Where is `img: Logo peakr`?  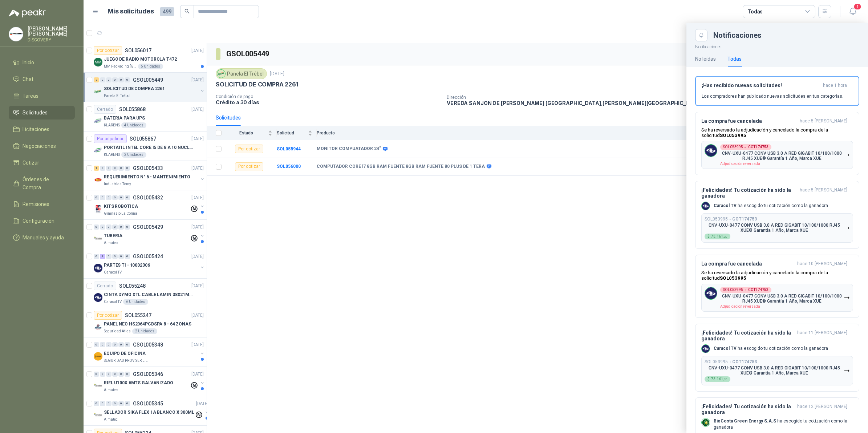
img: Logo peakr is located at coordinates (27, 13).